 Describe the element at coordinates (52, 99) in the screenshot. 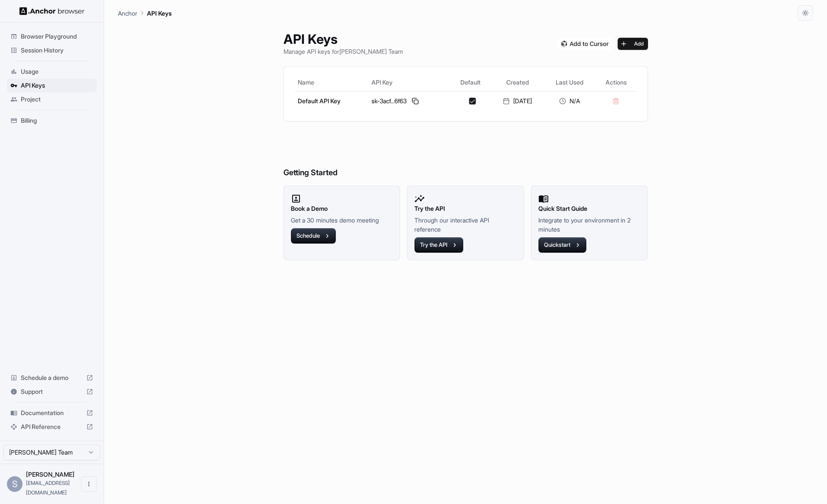

I see `div: Project` at that location.